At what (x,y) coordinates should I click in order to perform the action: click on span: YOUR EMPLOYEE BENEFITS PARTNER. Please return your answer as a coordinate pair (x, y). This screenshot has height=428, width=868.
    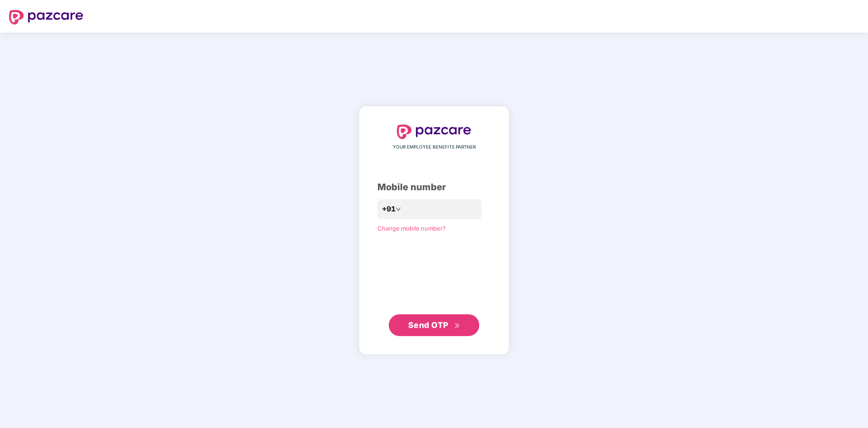
    Looking at the image, I should click on (434, 147).